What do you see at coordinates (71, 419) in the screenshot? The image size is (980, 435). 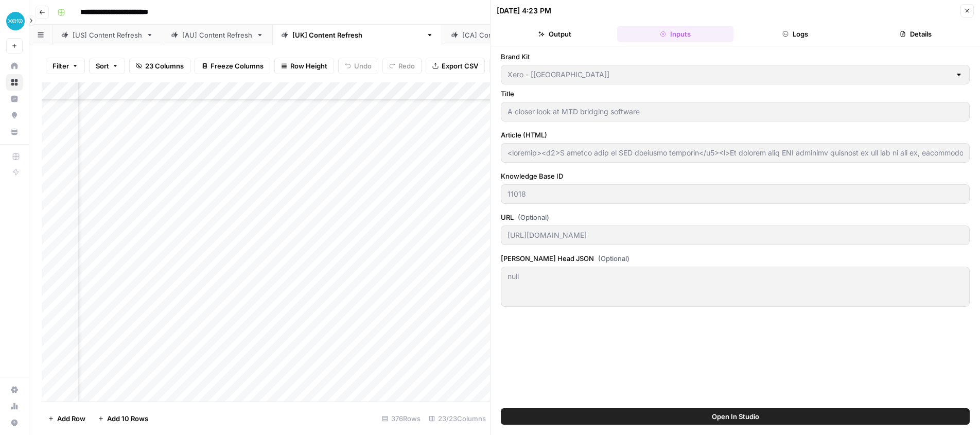 I see `span: Add Row` at bounding box center [71, 419].